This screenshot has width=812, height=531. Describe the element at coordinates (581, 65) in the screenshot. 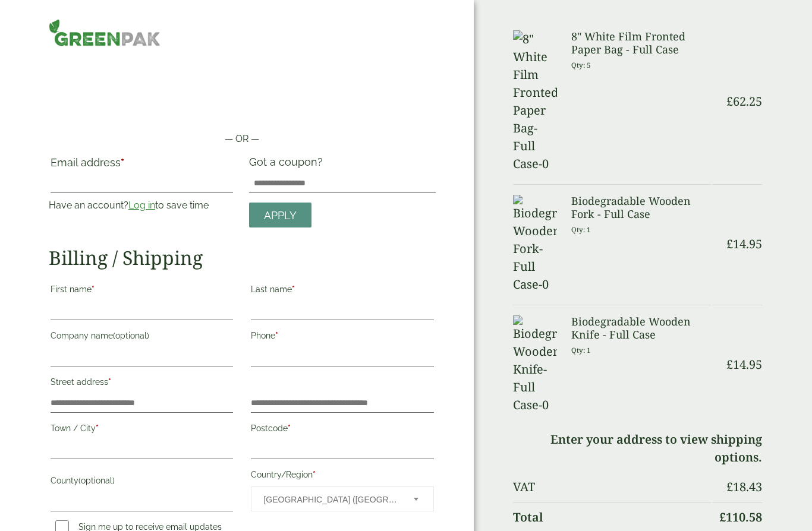

I see `small: Qty: 5` at that location.